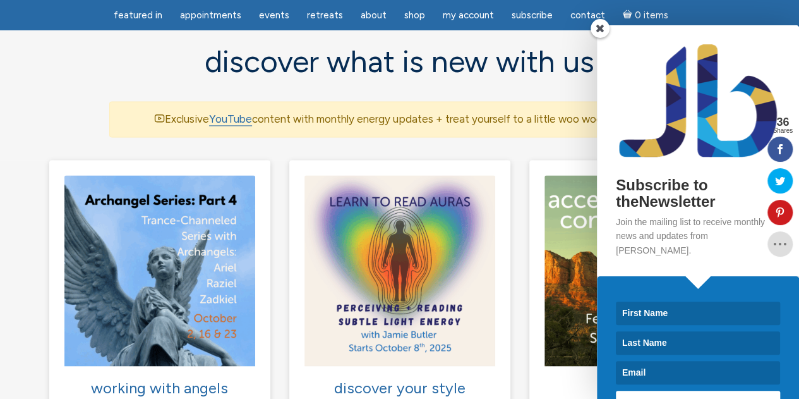 Image resolution: width=799 pixels, height=399 pixels. What do you see at coordinates (651, 15) in the screenshot?
I see `span: 0 items` at bounding box center [651, 15].